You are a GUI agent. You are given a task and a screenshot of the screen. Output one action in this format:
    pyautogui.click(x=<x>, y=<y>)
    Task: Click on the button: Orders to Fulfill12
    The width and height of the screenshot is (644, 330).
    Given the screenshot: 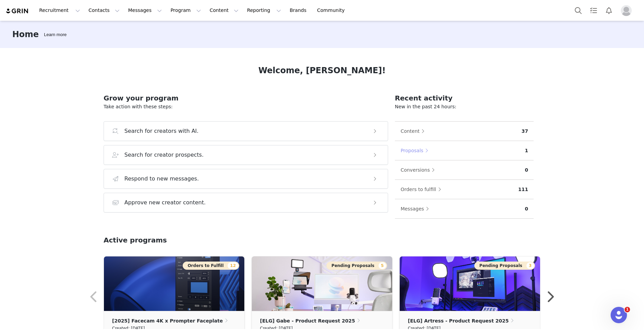 What is the action you would take?
    pyautogui.click(x=211, y=266)
    